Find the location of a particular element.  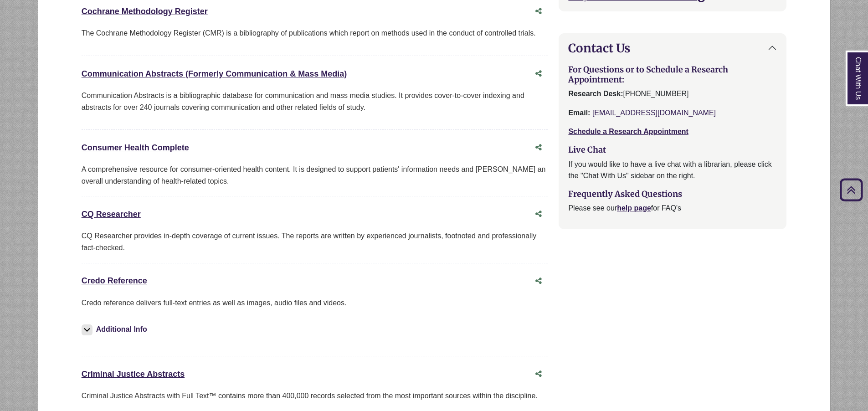

div: Criminal Justice Abstracts with Full Text™ contains more than 400,000 records selected from the m... is located at coordinates (315, 396).